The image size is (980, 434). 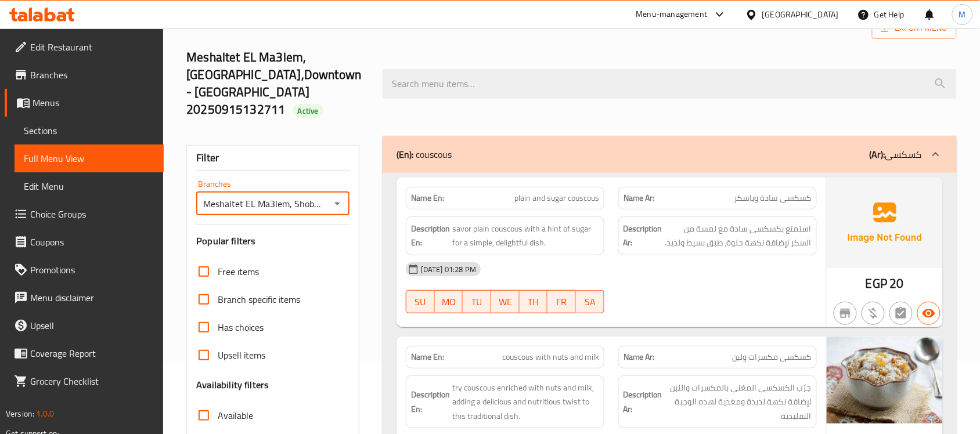 What do you see at coordinates (738, 235) in the screenshot?
I see `span: استمتع بكسكسى سادة مع لمسة من السكر لإضافة نكهة حلوة، طبق بسيط ولذيذ.` at bounding box center [738, 235].